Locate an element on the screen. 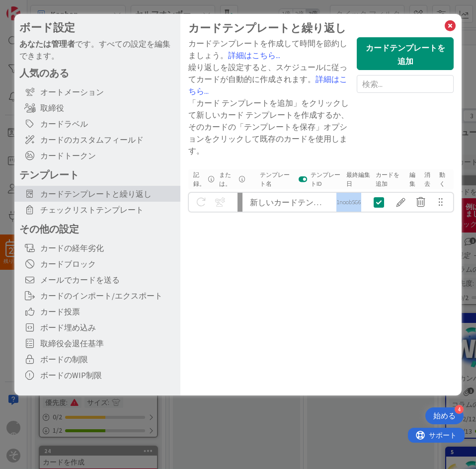 The image size is (476, 469). font: カードラベル is located at coordinates (64, 124).